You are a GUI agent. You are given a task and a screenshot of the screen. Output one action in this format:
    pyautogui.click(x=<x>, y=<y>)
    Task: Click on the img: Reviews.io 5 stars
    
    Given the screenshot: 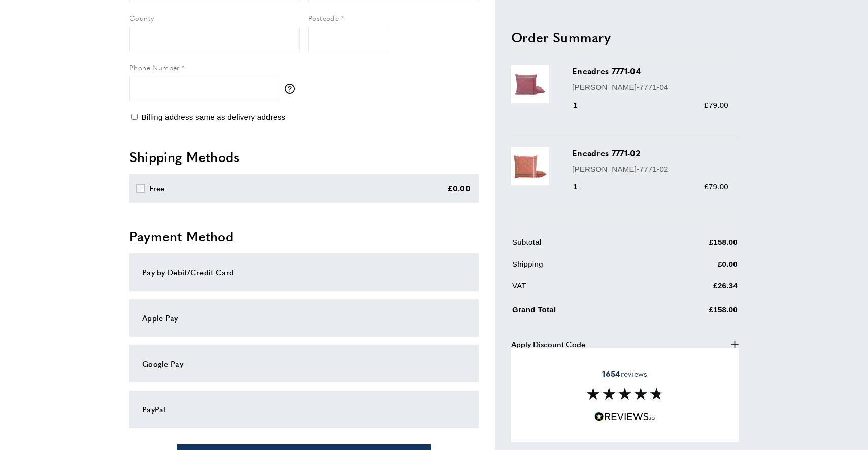 What is the action you would take?
    pyautogui.click(x=625, y=416)
    